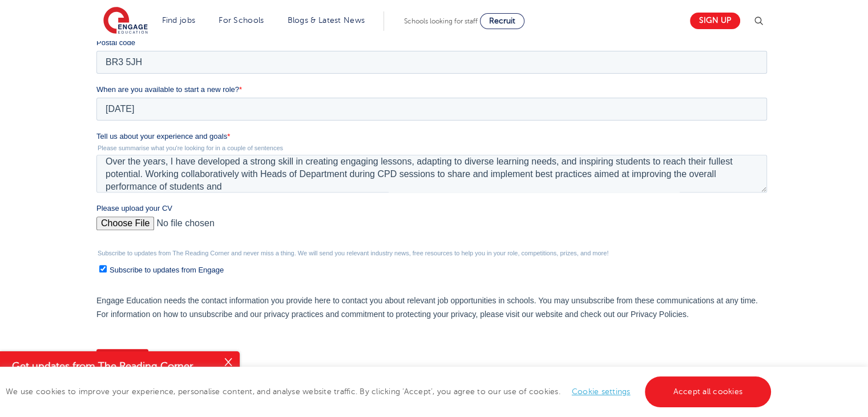 The image size is (868, 417). What do you see at coordinates (504, 14) in the screenshot?
I see `input: *Last name` at bounding box center [504, 14].